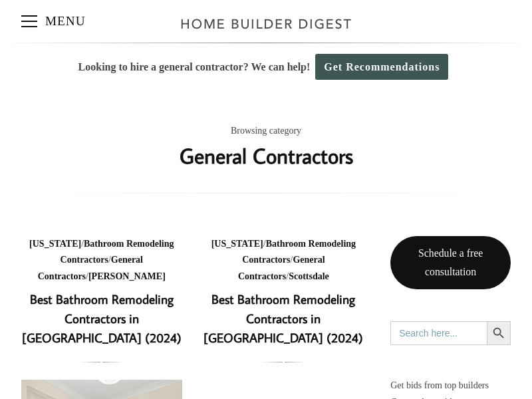  I want to click on a: Get Recommendations, so click(381, 66).